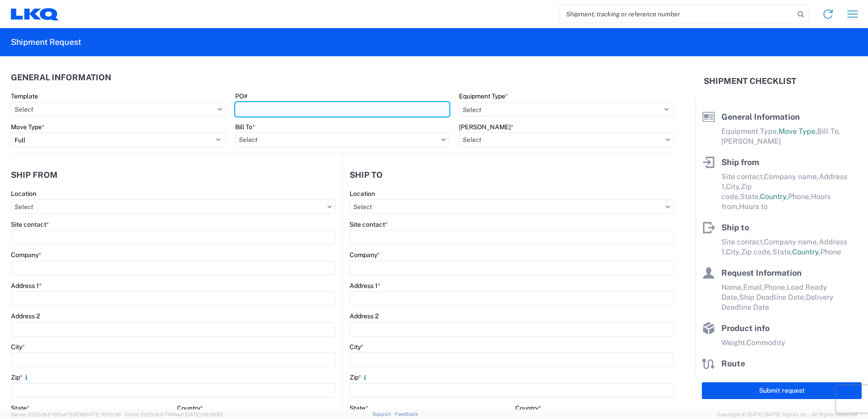 The height and width of the screenshot is (419, 868). I want to click on span: Move Type,, so click(797, 131).